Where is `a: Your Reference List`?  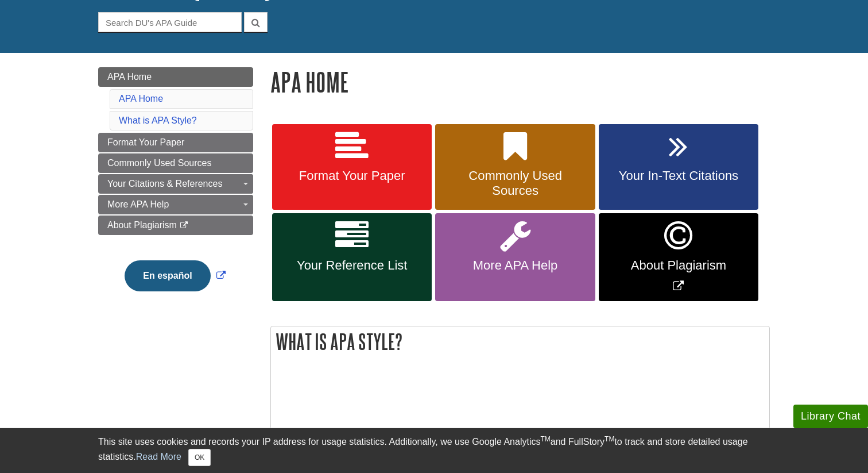 a: Your Reference List is located at coordinates (352, 257).